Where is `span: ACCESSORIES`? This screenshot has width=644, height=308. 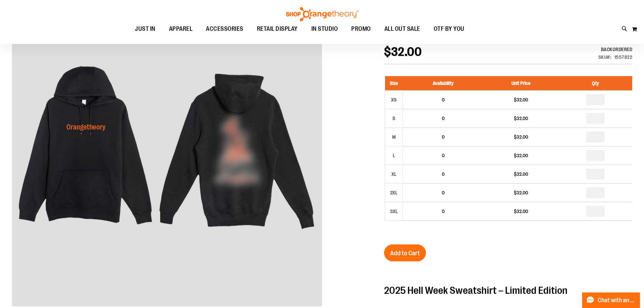
span: ACCESSORIES is located at coordinates (224, 29).